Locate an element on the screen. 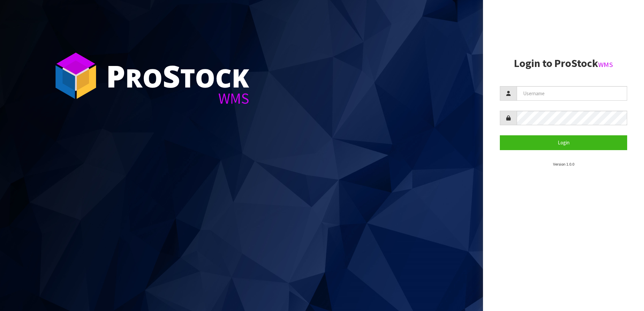 This screenshot has width=644, height=311. div: ro tock is located at coordinates (178, 76).